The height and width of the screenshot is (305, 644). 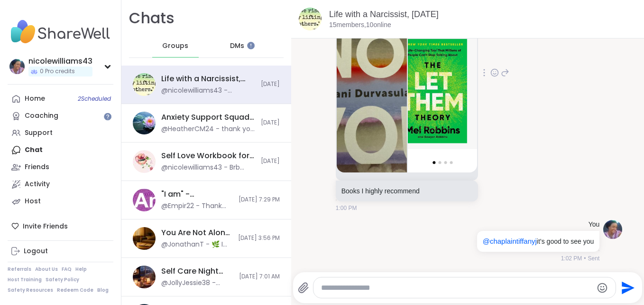 I want to click on div: Support, so click(x=39, y=133).